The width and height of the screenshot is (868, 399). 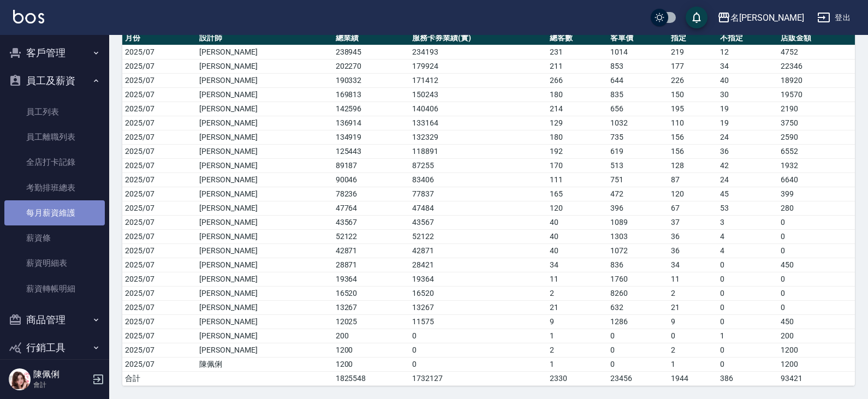 What do you see at coordinates (55, 112) in the screenshot?
I see `a: 員工列表` at bounding box center [55, 112].